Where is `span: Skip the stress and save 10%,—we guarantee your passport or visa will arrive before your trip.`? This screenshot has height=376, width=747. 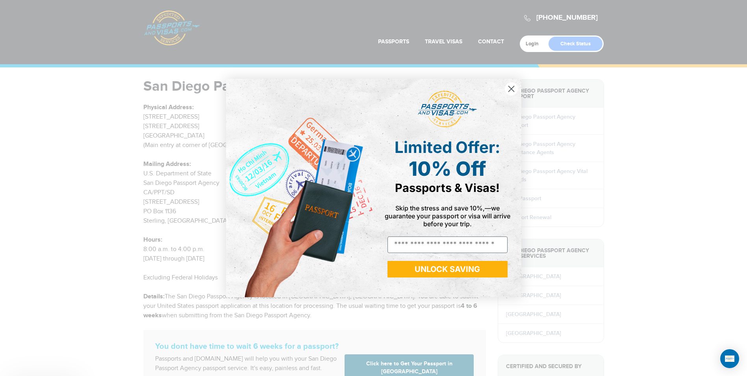 span: Skip the stress and save 10%,—we guarantee your passport or visa will arrive before your trip. is located at coordinates (448, 216).